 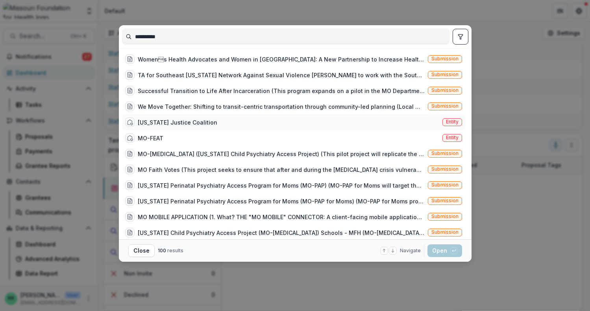 What do you see at coordinates (445, 250) in the screenshot?
I see `button: Open` at bounding box center [445, 250].